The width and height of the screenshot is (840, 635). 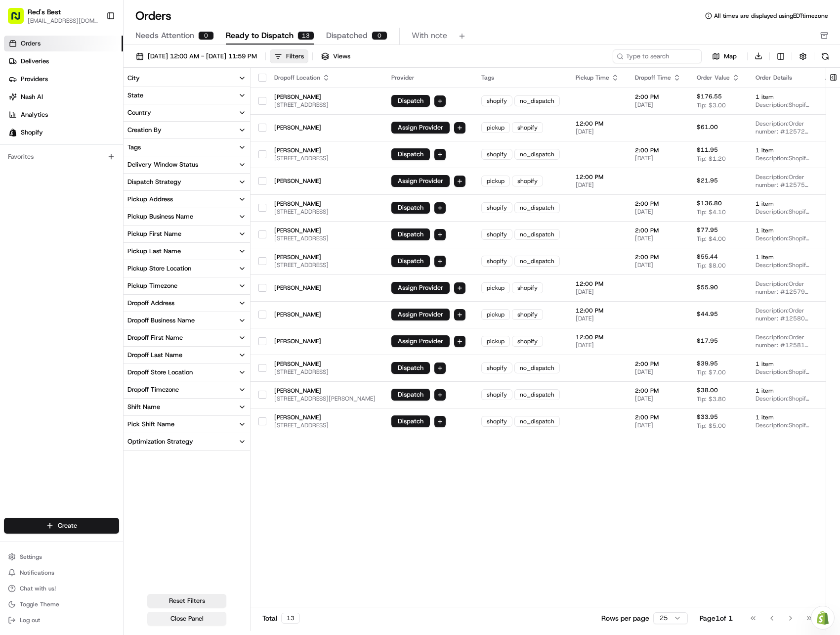 I want to click on span: Knowledge Base, so click(x=47, y=199).